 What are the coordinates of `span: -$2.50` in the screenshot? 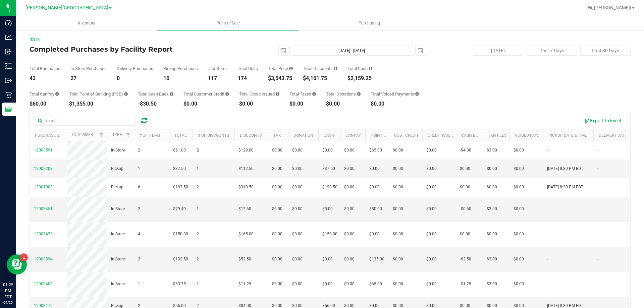 It's located at (465, 259).